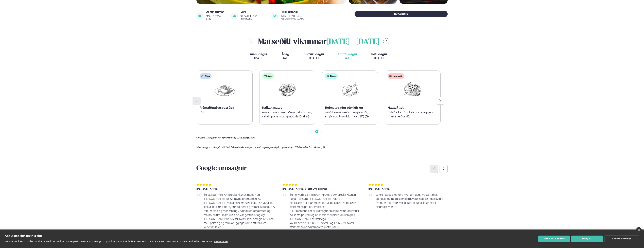 This screenshot has width=644, height=248. Describe the element at coordinates (287, 114) in the screenshot. I see `p: með hunangsristuðum valhnetum, salati, perum og gráðosti (D) (Hn)` at that location.